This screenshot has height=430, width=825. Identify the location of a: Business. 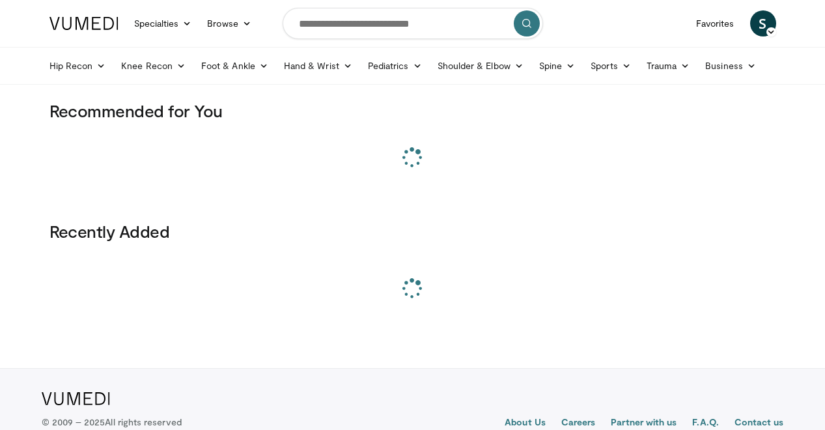
(731, 66).